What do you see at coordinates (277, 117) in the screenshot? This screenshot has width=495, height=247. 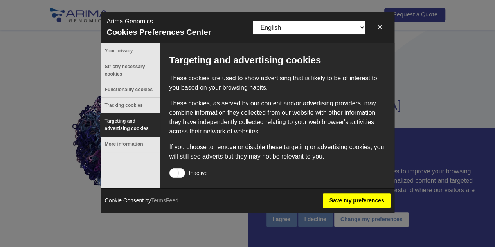 I see `p: These cookies, as served by our content and/or advertising providers, may combine information the...` at bounding box center [277, 117].